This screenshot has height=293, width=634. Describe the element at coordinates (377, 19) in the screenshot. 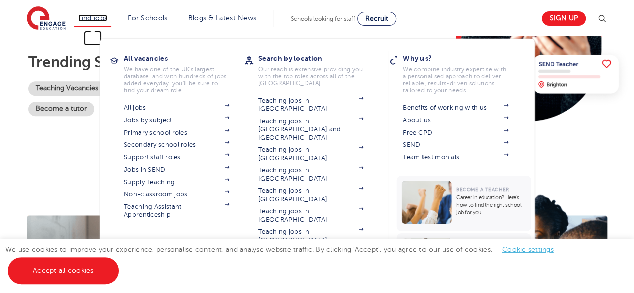

I see `a: Recruit` at that location.